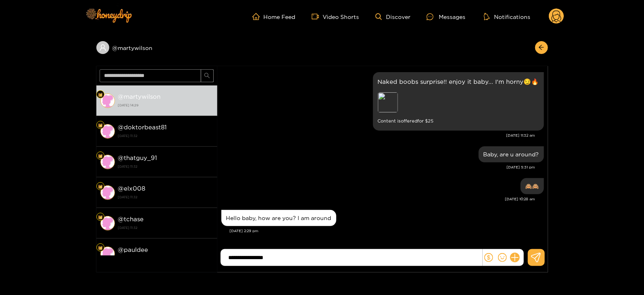  I want to click on a: Discover, so click(392, 17).